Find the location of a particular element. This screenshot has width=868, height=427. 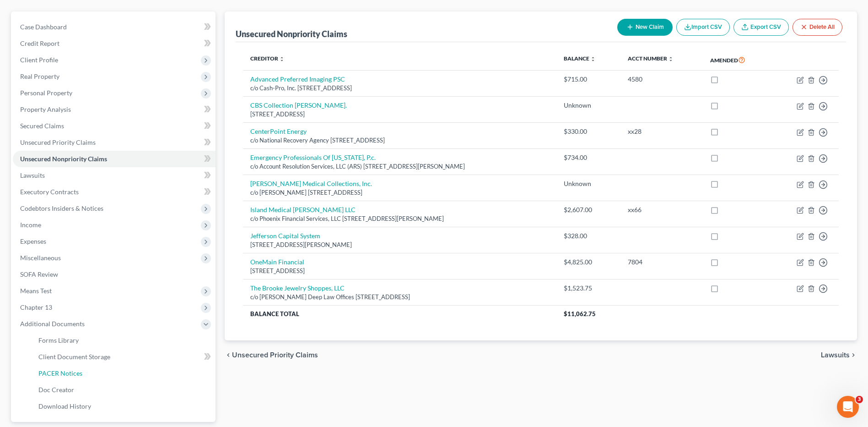

button: Import CSV is located at coordinates (703, 27).